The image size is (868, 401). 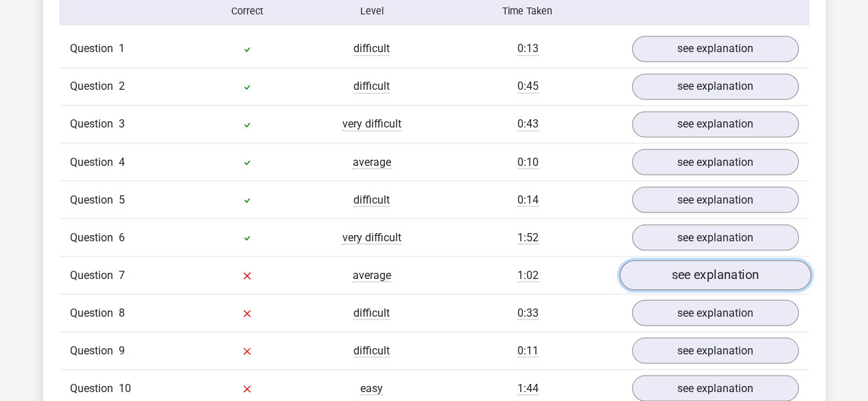 I want to click on span: 1:52, so click(x=528, y=237).